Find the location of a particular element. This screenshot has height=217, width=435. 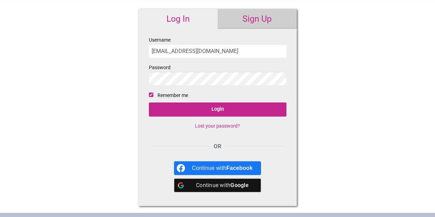

b: Google is located at coordinates (239, 185).